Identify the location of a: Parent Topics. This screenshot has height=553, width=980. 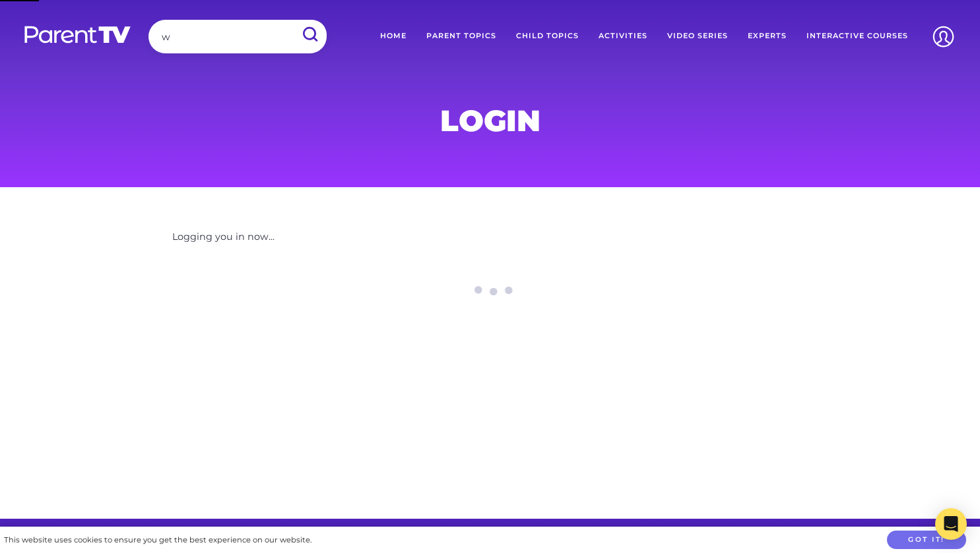
(461, 36).